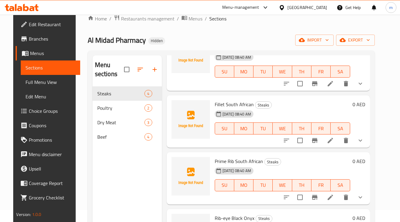 Image resolution: width=400 pixels, height=222 pixels. I want to click on span: Select to update, so click(300, 84).